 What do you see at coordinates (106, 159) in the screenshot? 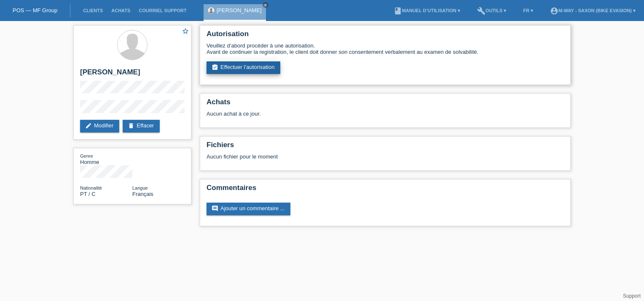
I see `div: Homme` at bounding box center [106, 159].